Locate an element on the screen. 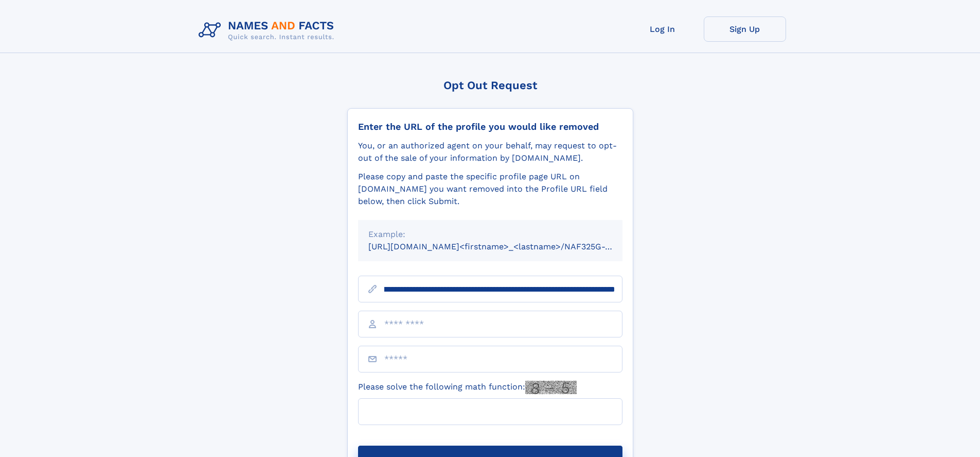 The width and height of the screenshot is (980, 457). div: Opt Out Request is located at coordinates (490, 85).